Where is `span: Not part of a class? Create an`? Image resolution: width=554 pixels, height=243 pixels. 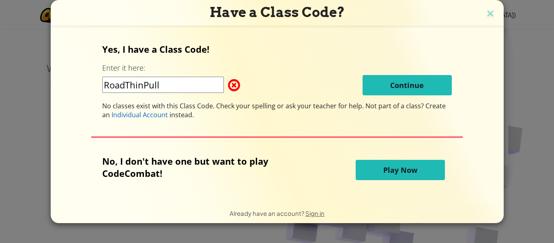 span: Not part of a class? Create an is located at coordinates (274, 110).